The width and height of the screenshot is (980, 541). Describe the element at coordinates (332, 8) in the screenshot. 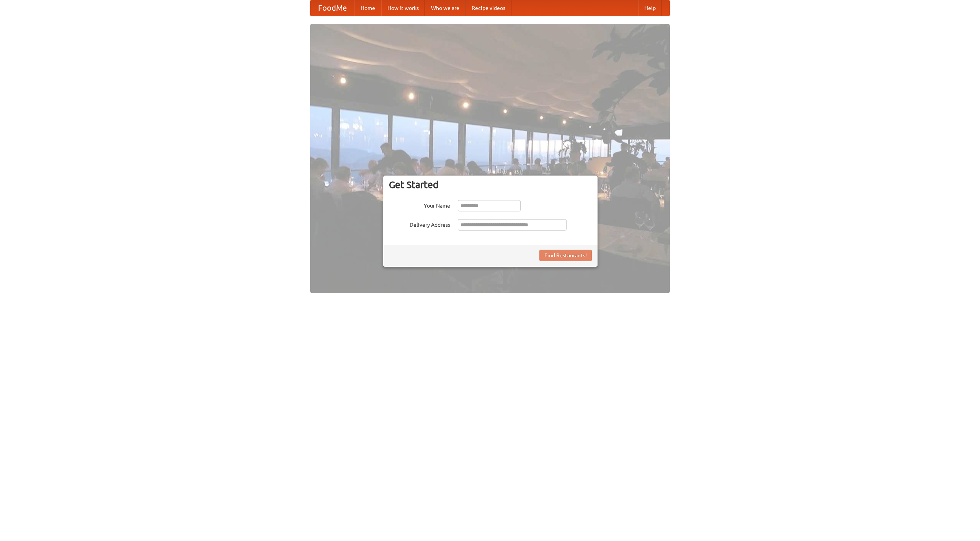

I see `a: FoodMe` at that location.